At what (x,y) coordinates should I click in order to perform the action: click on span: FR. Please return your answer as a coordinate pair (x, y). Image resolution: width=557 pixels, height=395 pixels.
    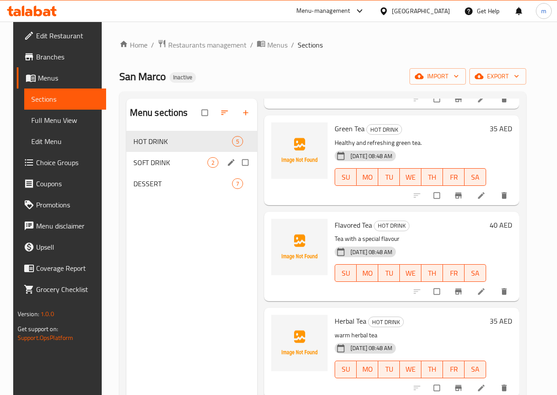
    Looking at the image, I should click on (454, 369).